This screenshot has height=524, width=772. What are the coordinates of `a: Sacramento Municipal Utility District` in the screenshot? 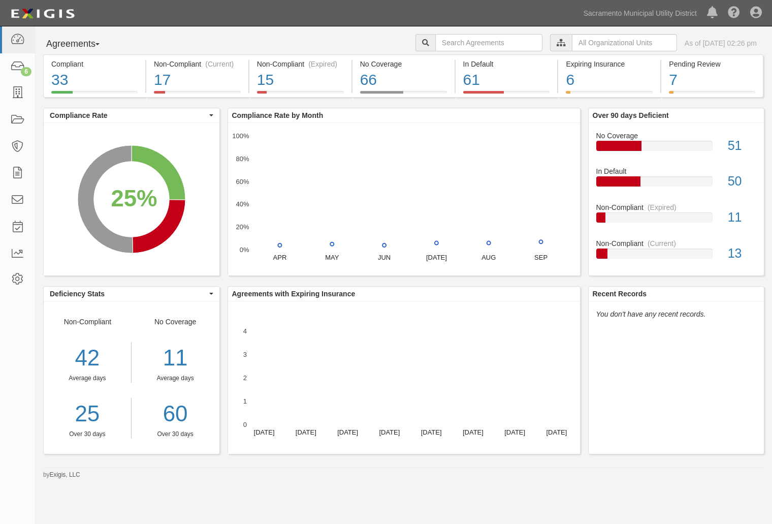 It's located at (640, 13).